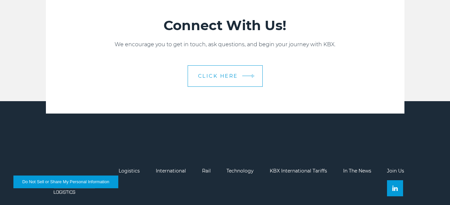  Describe the element at coordinates (298, 171) in the screenshot. I see `a: KBX International Tariffs` at that location.